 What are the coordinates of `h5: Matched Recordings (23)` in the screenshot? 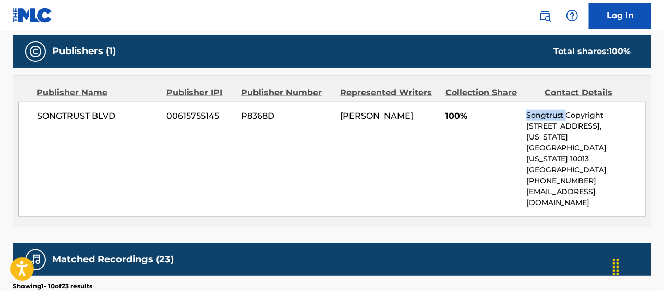 It's located at (113, 260).